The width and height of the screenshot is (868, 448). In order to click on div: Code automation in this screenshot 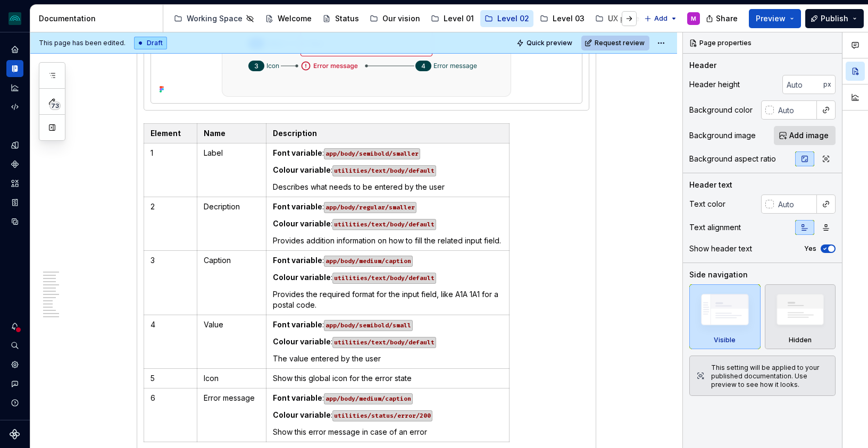, I will do `click(15, 107)`.